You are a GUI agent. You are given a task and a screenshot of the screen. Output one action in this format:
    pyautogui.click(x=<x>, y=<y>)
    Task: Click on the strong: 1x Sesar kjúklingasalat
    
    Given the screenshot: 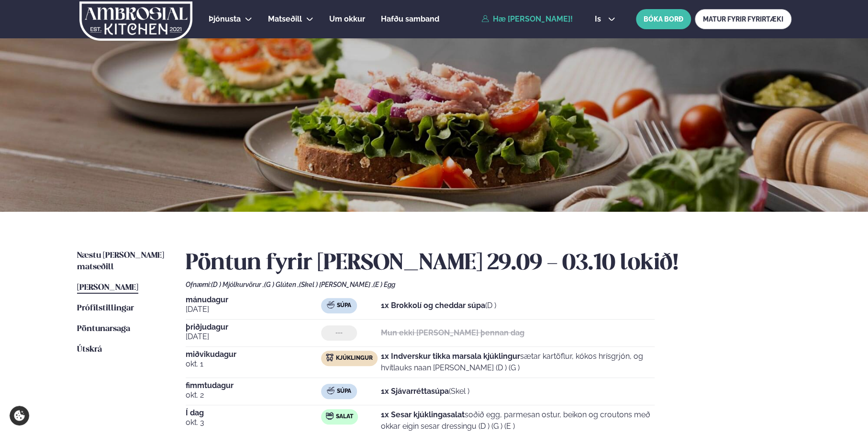 What is the action you would take?
    pyautogui.click(x=423, y=414)
    